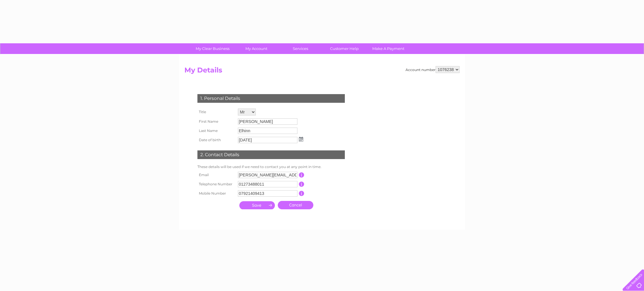 Image resolution: width=644 pixels, height=291 pixels. What do you see at coordinates (256, 48) in the screenshot?
I see `a: My Account` at bounding box center [256, 48].